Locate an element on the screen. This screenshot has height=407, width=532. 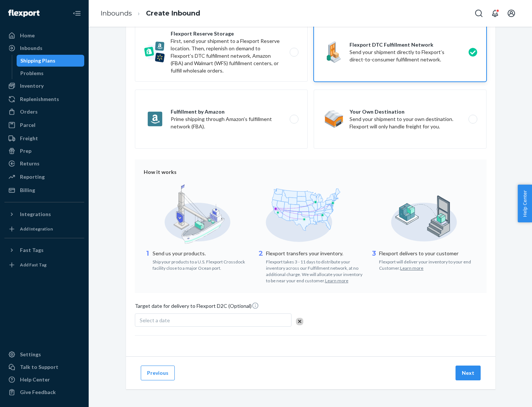
button: Integrations is located at coordinates (45, 214).